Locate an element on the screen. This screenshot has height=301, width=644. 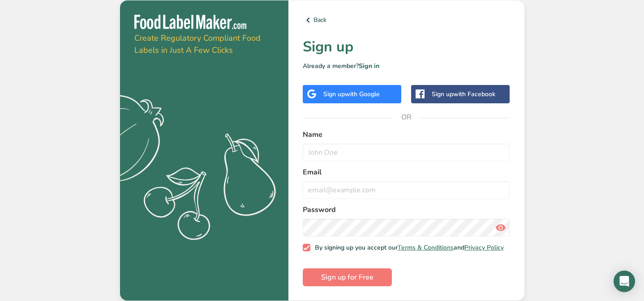
span: By signing up you accept our and is located at coordinates (407, 248).